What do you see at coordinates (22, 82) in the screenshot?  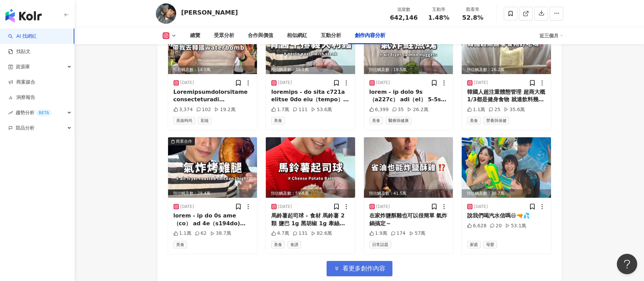 I see `a: 商案媒合` at bounding box center [22, 82].